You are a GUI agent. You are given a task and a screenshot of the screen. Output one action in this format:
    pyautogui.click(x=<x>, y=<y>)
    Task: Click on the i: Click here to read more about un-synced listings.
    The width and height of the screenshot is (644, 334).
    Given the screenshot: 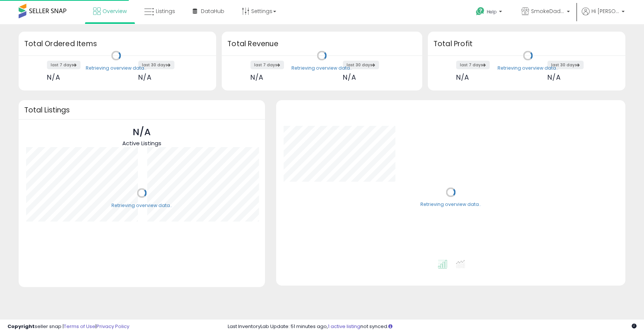 What is the action you would take?
    pyautogui.click(x=390, y=326)
    